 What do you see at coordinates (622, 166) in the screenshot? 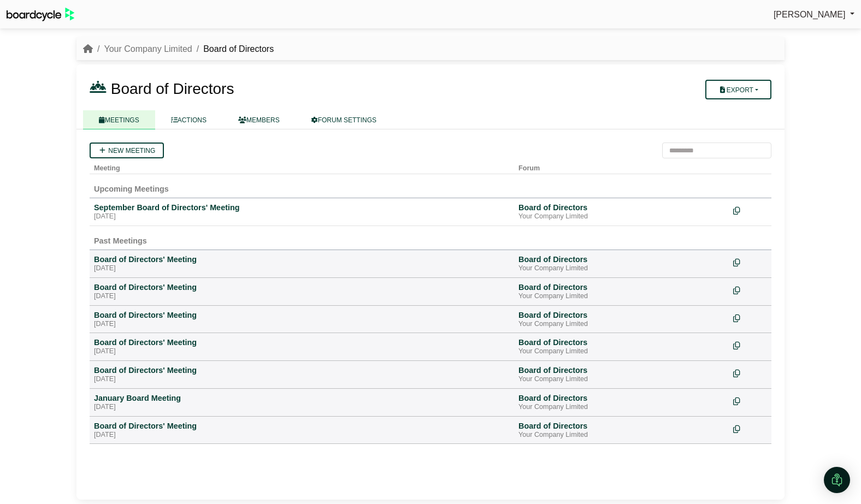
I see `th: Forum` at bounding box center [622, 166].